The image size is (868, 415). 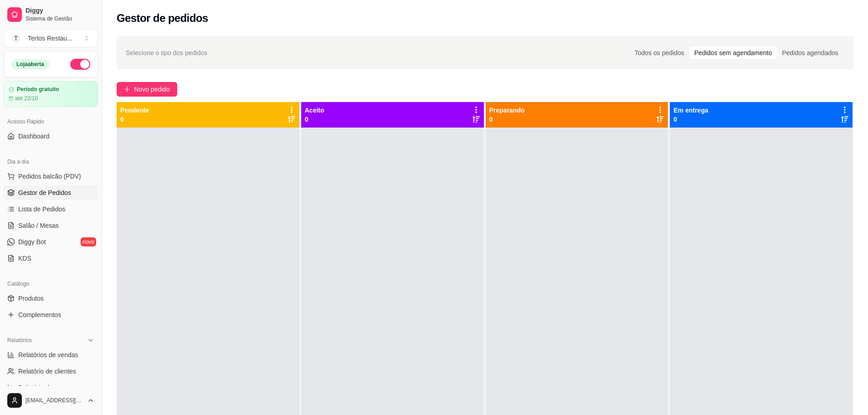 What do you see at coordinates (60, 19) in the screenshot?
I see `span: Sistema de Gestão` at bounding box center [60, 19].